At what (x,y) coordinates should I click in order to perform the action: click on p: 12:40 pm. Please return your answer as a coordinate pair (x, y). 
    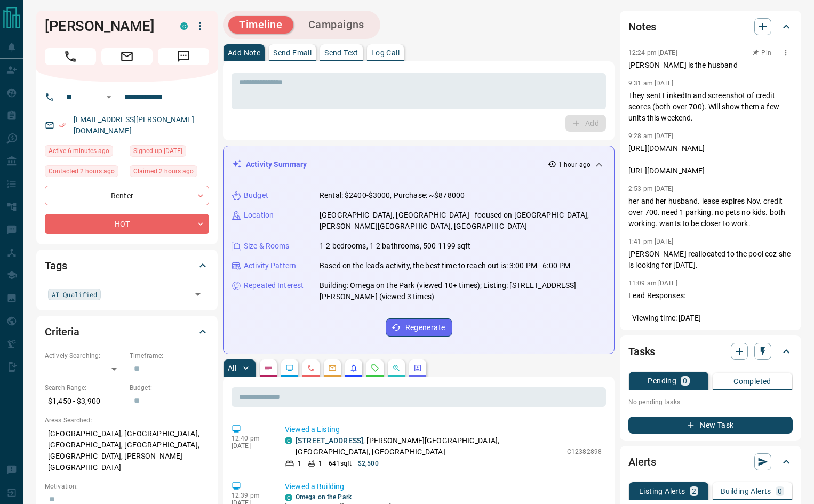
    Looking at the image, I should click on (250, 438).